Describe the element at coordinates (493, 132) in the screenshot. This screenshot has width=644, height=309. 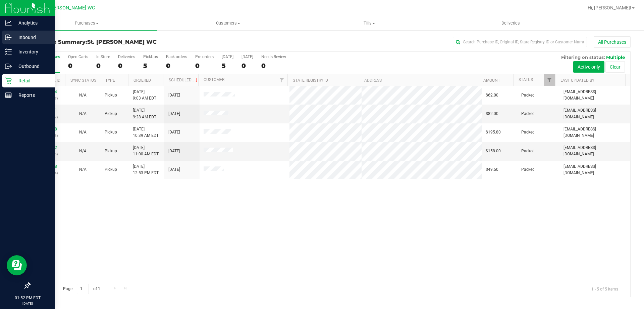
I see `span: $195.80` at that location.